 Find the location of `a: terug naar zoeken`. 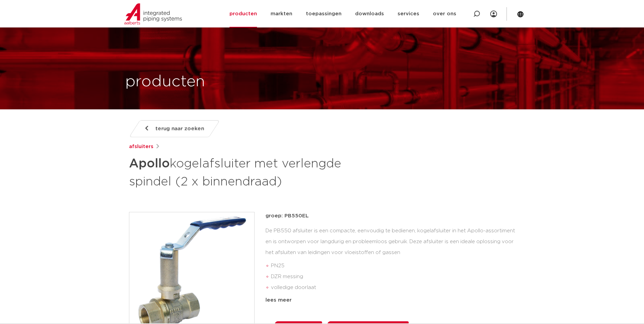

a: terug naar zoeken is located at coordinates (174, 129).